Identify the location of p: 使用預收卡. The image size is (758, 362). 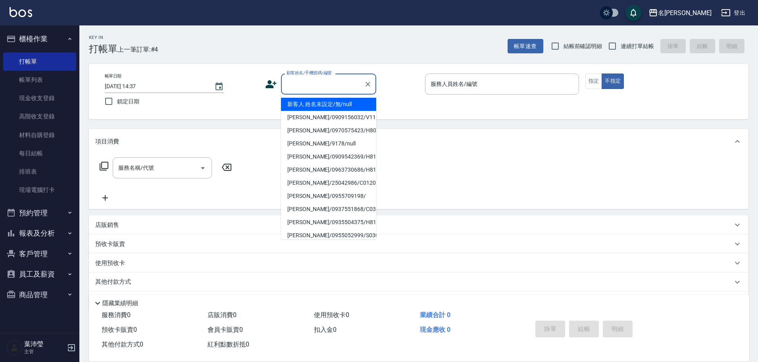
(110, 263).